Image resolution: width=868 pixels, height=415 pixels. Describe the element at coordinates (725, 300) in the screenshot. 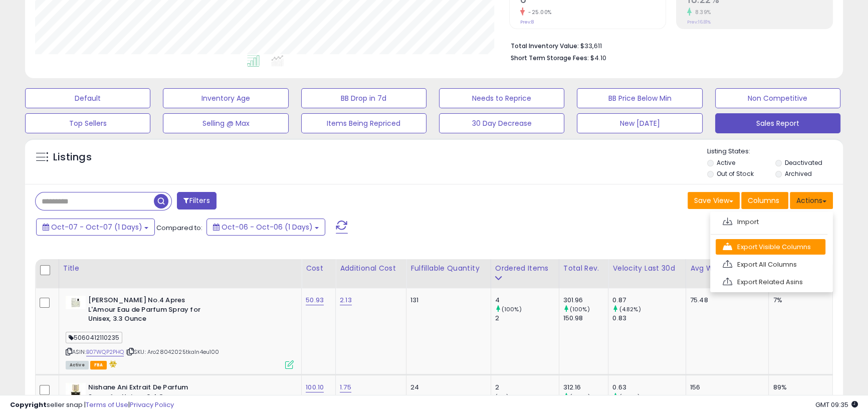

I see `div: 75.48` at that location.